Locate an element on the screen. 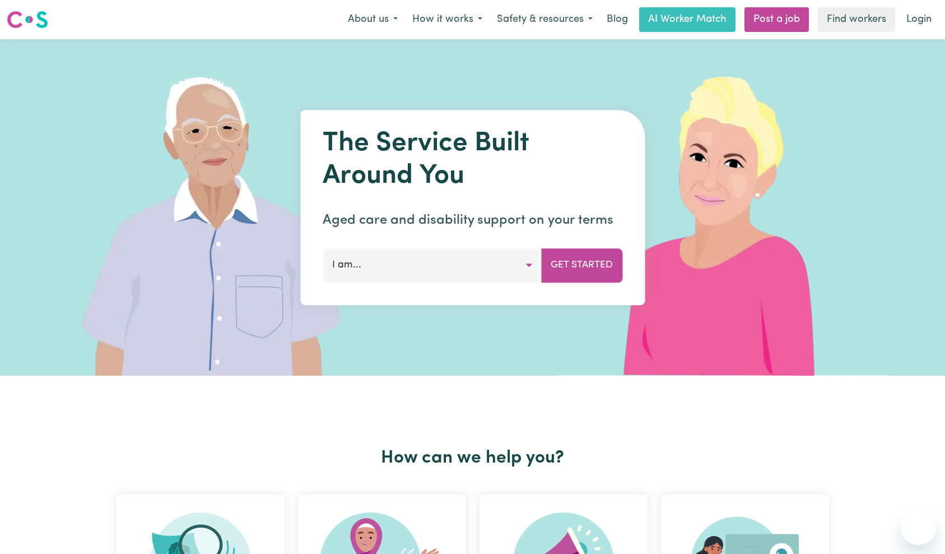  img: Careseekers logo is located at coordinates (27, 20).